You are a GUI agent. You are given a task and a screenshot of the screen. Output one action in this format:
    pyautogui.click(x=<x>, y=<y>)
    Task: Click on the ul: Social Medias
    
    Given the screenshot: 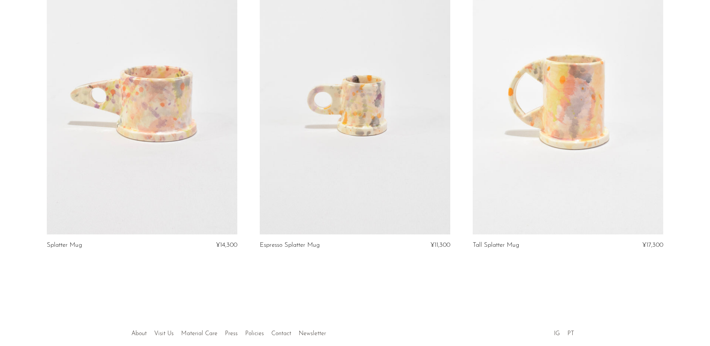 What is the action you would take?
    pyautogui.click(x=564, y=332)
    